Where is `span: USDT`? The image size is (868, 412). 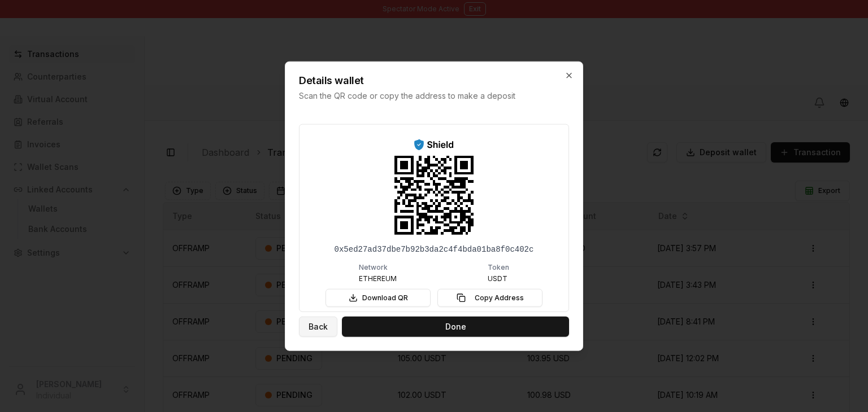
span: USDT is located at coordinates (497, 279).